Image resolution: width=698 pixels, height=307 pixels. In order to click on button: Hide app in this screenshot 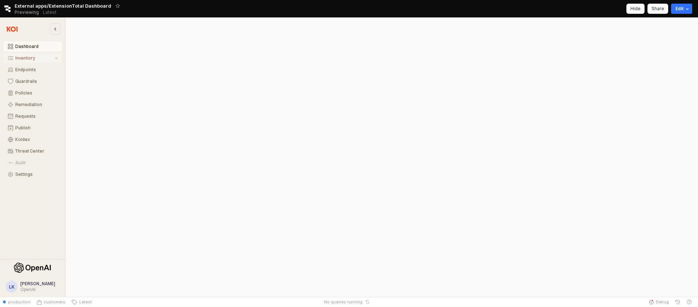, I will do `click(636, 9)`.